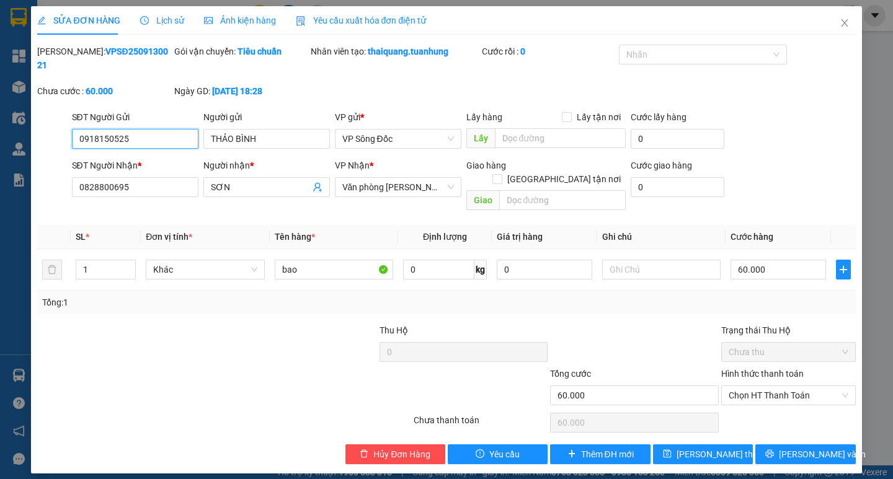 This screenshot has height=479, width=893. What do you see at coordinates (267, 166) in the screenshot?
I see `div: Người nhận` at bounding box center [267, 166].